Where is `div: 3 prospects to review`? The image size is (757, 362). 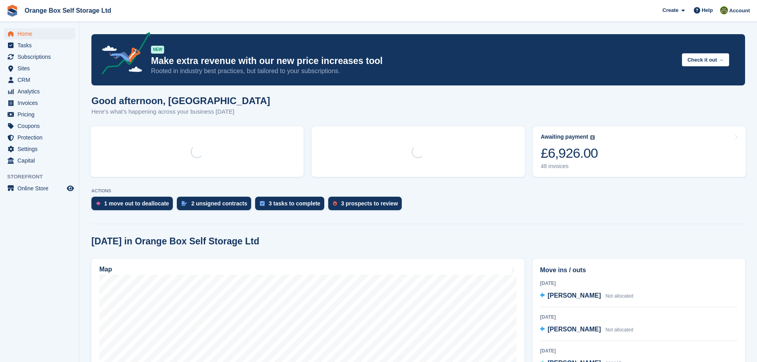
div: 3 prospects to review is located at coordinates (369, 203).